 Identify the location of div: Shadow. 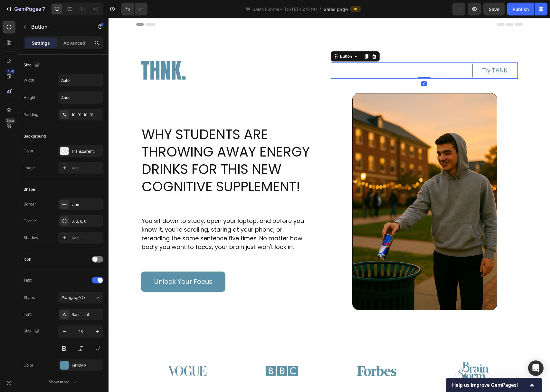
(31, 237).